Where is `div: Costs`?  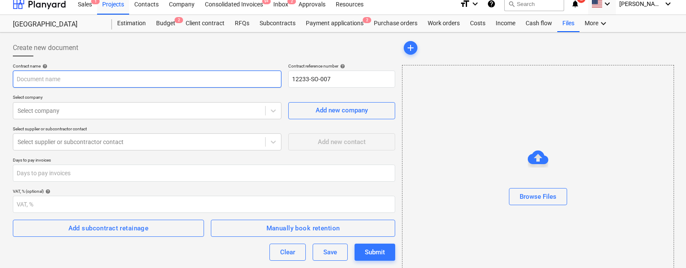 div: Costs is located at coordinates (478, 24).